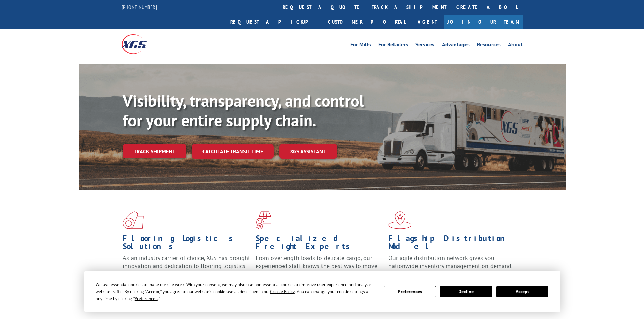 This screenshot has height=319, width=644. I want to click on a: For Retailers, so click(393, 46).